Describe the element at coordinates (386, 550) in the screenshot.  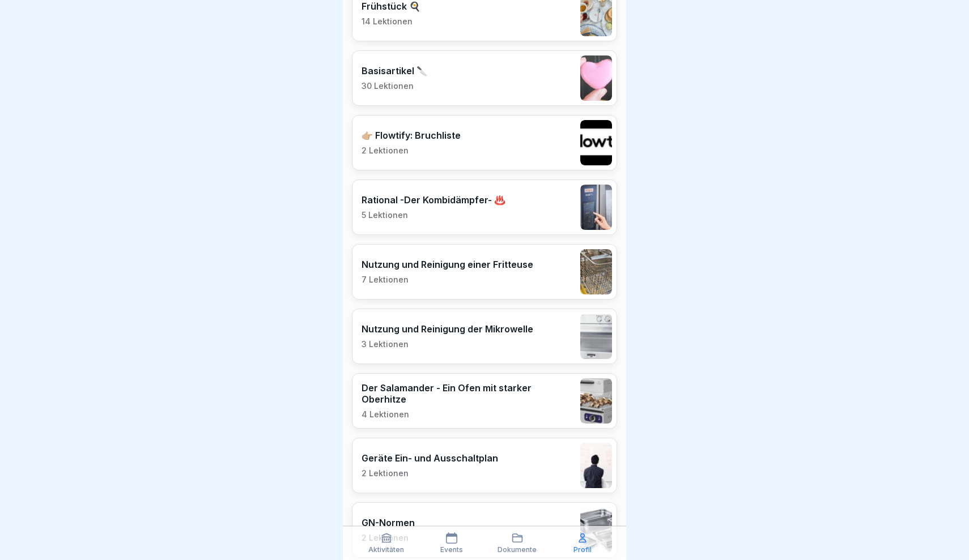
I see `p: Aktivitäten` at that location.